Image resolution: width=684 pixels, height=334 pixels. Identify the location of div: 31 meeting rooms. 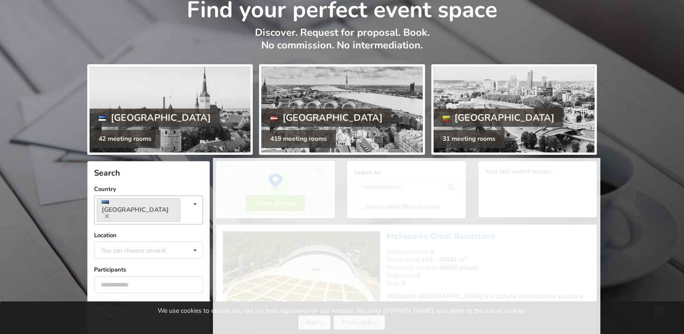
(469, 139).